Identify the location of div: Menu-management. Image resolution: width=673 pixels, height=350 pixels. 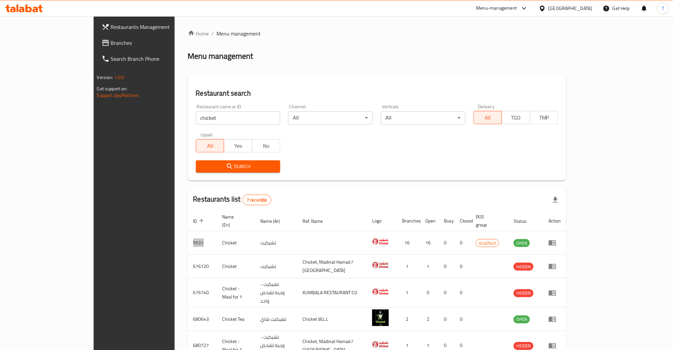
(497, 8).